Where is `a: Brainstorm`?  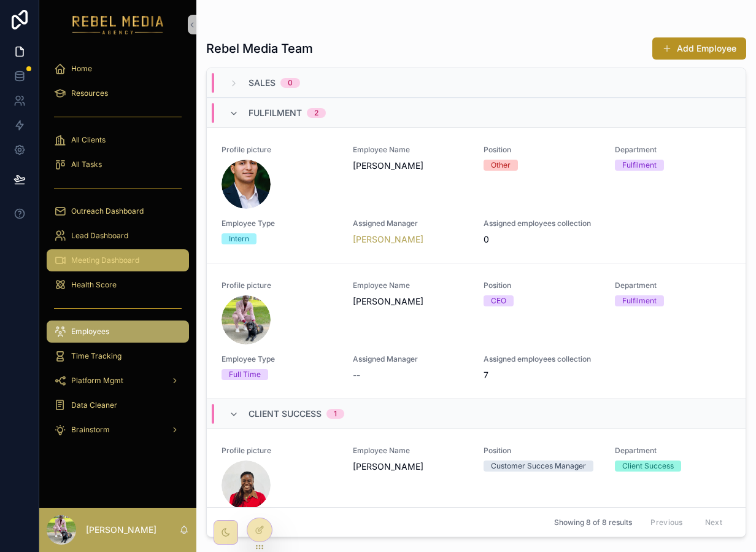 a: Brainstorm is located at coordinates (118, 430).